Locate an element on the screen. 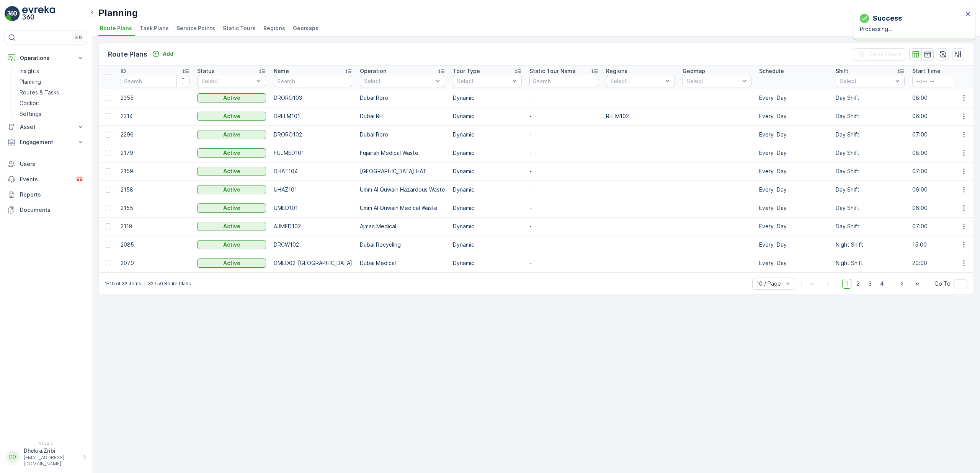  p: Dubai REL is located at coordinates (403, 116).